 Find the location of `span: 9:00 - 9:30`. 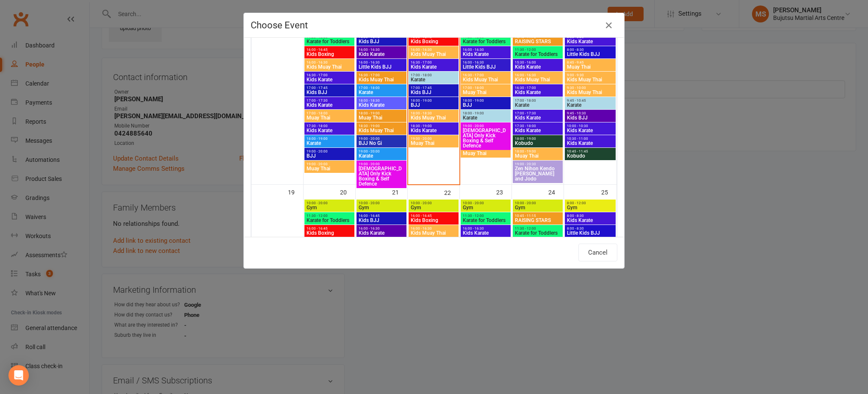

span: 9:00 - 9:30 is located at coordinates (590, 75).